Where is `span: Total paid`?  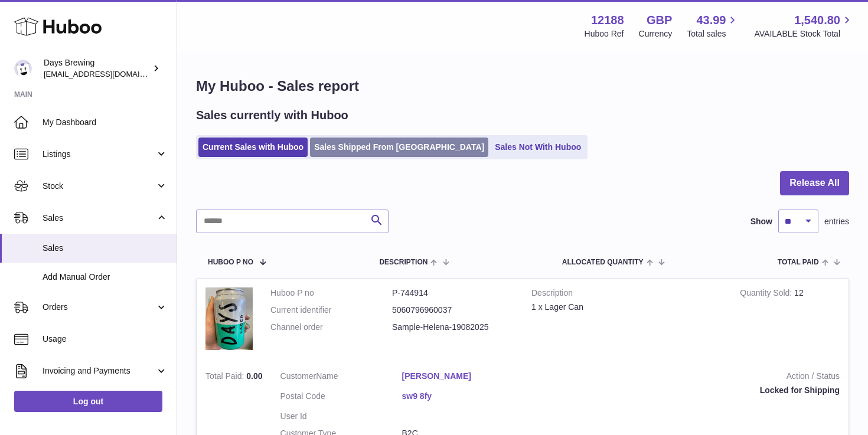
span: Total paid is located at coordinates (798, 262).